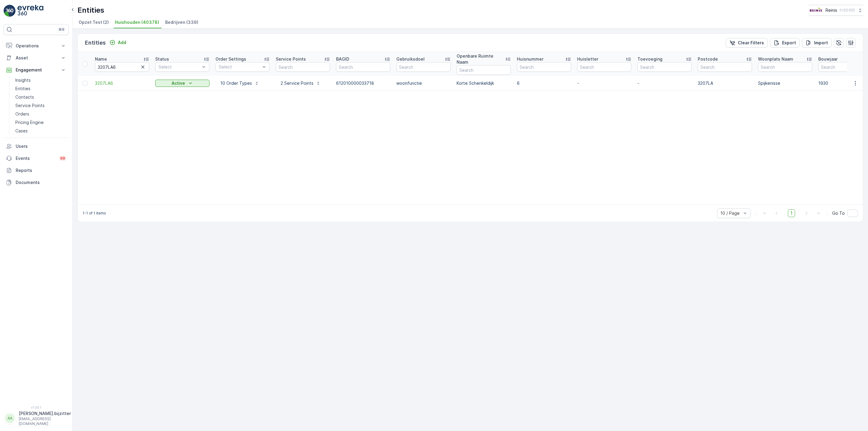  I want to click on span: Opzet Test (2), so click(94, 22).